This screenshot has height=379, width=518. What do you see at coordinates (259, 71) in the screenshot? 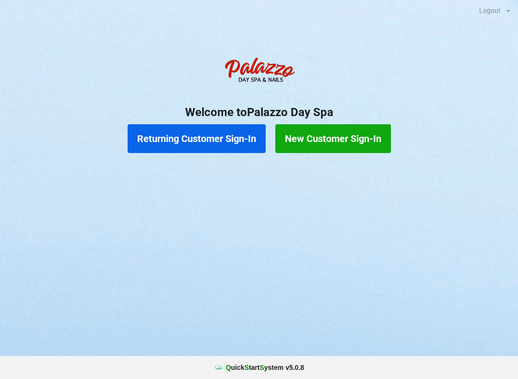
I see `img: PalazzoDaySpaNails-Logo.png` at bounding box center [259, 71].